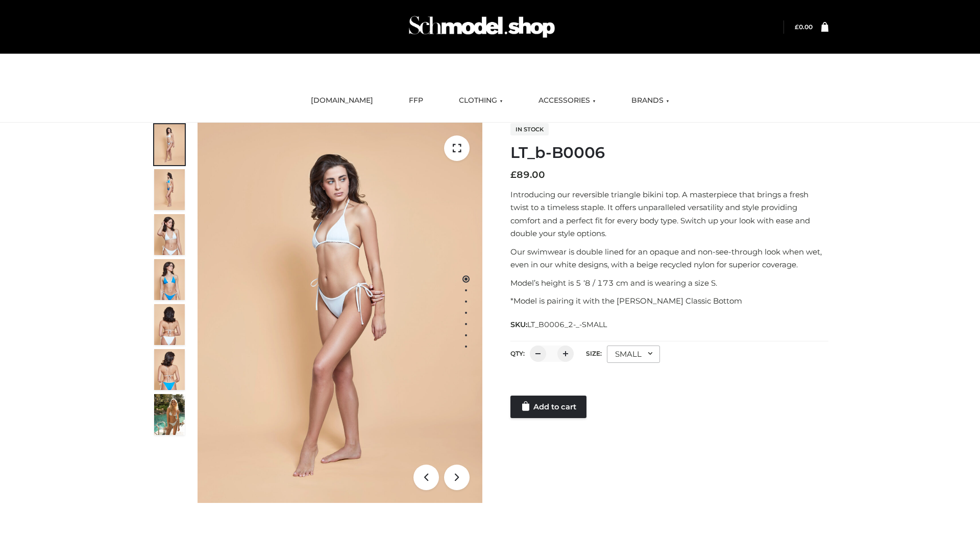  What do you see at coordinates (169, 369) in the screenshot?
I see `img: ArielClassicBikiniTop_CloudNine_AzureSky_OW114ECO_8-scaled.jpg` at bounding box center [169, 369].